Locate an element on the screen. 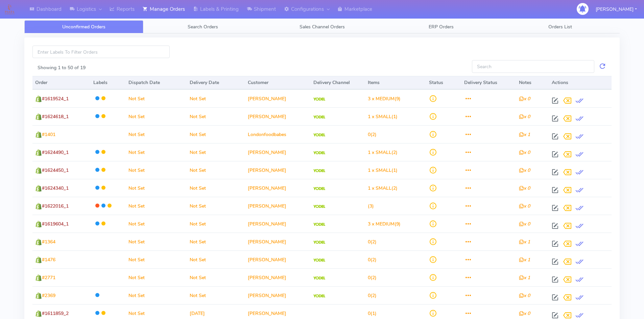 The width and height of the screenshot is (644, 319). span: (3) is located at coordinates (371, 206).